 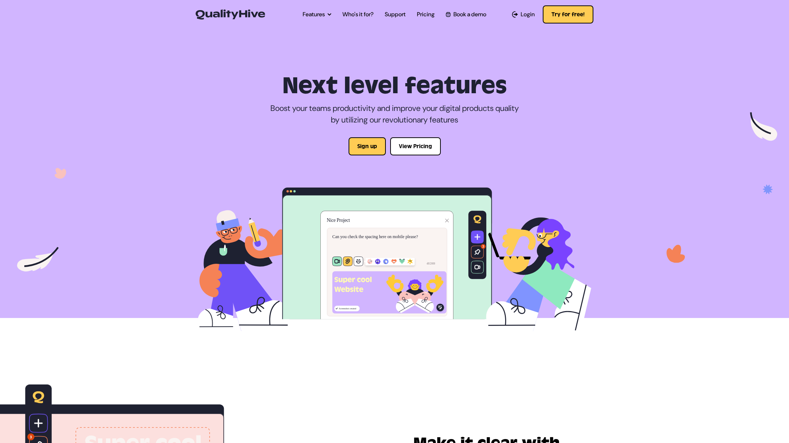 What do you see at coordinates (415, 146) in the screenshot?
I see `button: View Pricing` at bounding box center [415, 146].